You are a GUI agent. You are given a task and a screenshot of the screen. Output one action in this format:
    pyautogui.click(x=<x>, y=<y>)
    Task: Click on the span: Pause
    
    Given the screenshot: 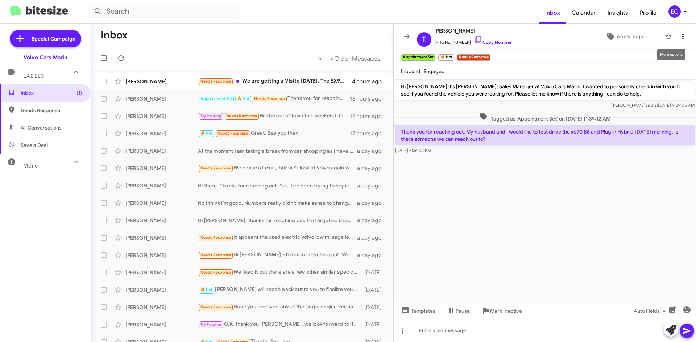 What is the action you would take?
    pyautogui.click(x=462, y=311)
    